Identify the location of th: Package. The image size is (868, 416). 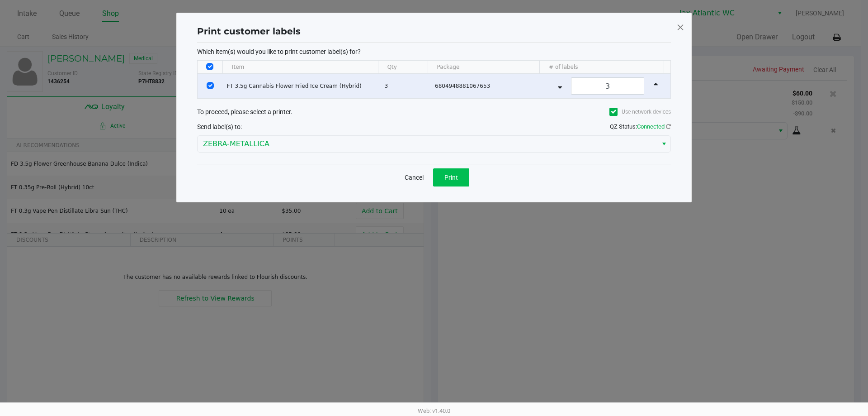
(483, 67).